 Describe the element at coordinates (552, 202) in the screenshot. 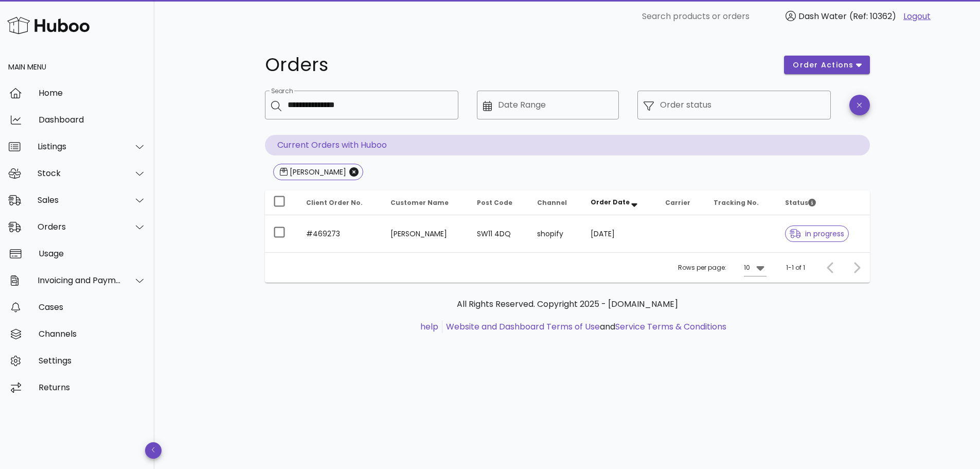

I see `span: Channel` at that location.